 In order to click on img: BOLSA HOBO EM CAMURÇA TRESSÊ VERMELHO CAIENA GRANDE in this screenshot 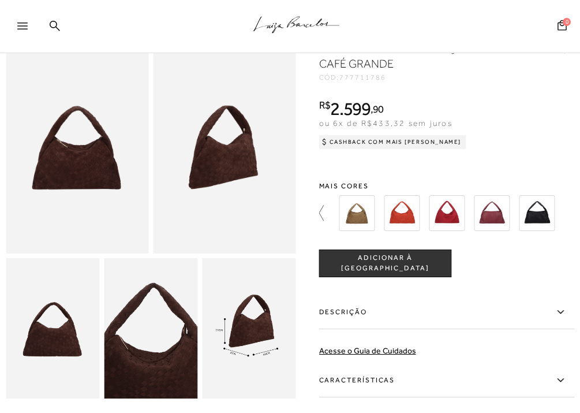, I will do `click(402, 213)`.